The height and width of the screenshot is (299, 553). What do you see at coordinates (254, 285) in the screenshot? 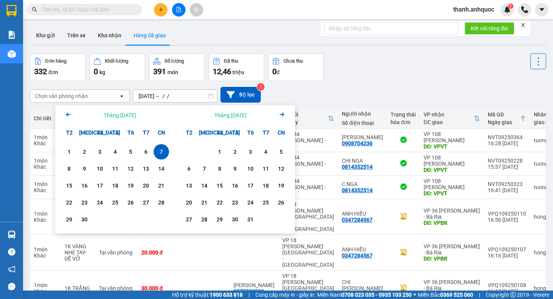
I see `div: ANH HUY` at bounding box center [254, 285].